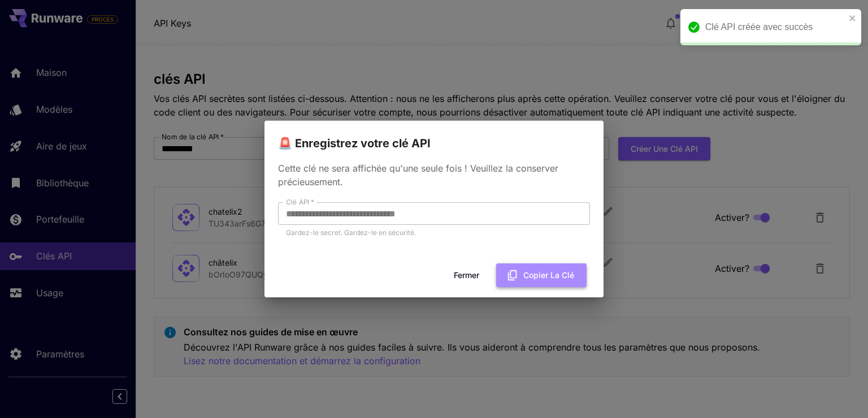 The width and height of the screenshot is (868, 418). Describe the element at coordinates (759, 27) in the screenshot. I see `font: Clé API créée avec succès` at that location.